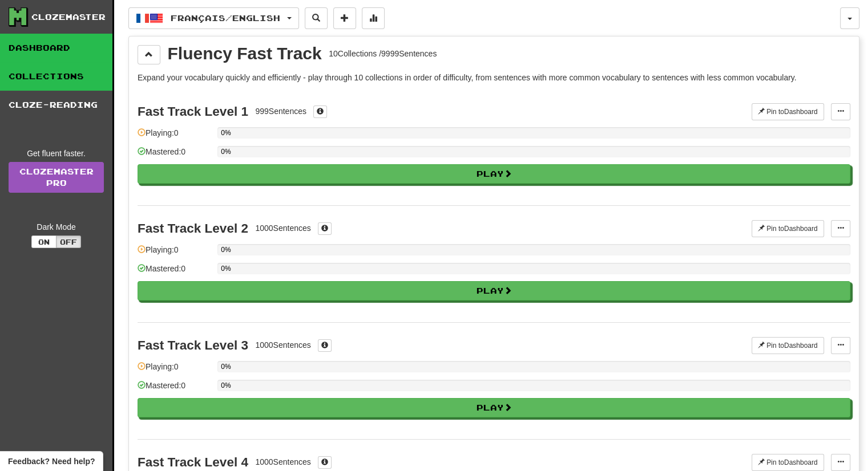 Image resolution: width=868 pixels, height=471 pixels. I want to click on button: Off, so click(69, 242).